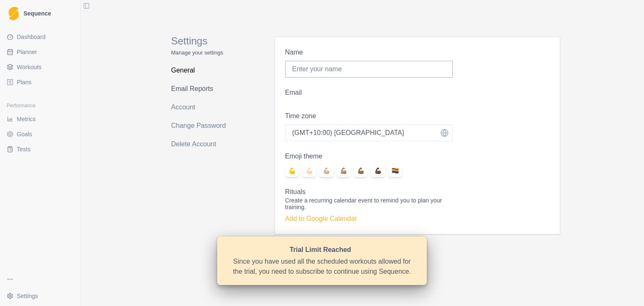 The image size is (644, 306). Describe the element at coordinates (29, 67) in the screenshot. I see `span: Workouts` at that location.